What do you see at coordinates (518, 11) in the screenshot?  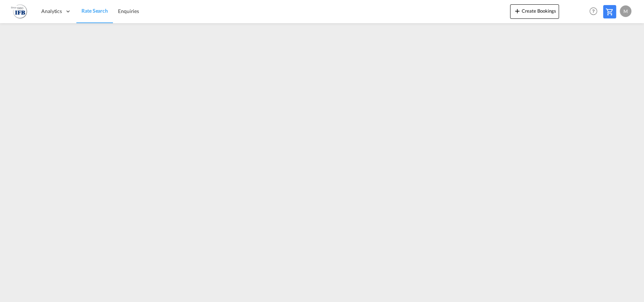 I see `md-icon: icon-plus 400-fg` at bounding box center [518, 11].